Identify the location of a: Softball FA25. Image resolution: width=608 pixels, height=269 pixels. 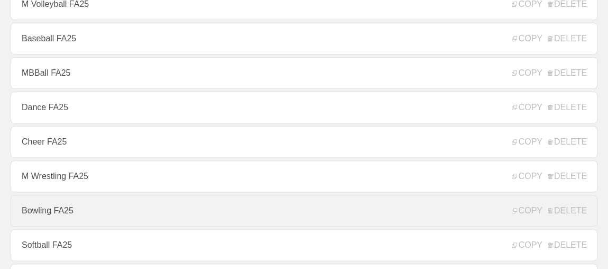
(304, 245).